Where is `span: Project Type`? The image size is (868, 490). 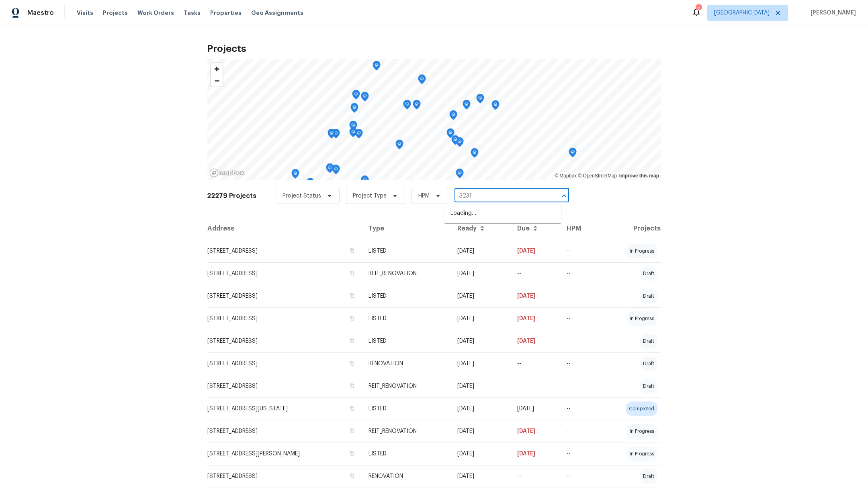 span: Project Type is located at coordinates (370, 196).